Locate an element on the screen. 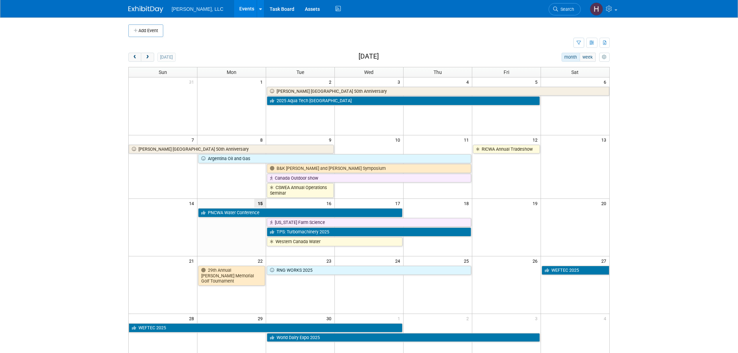 The image size is (738, 353). span: 26 is located at coordinates (536, 261).